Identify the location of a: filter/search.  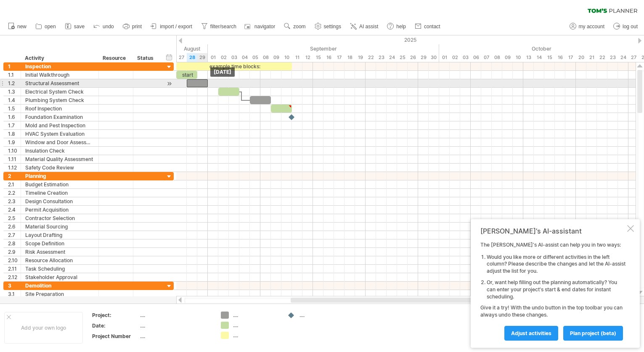
(219, 27).